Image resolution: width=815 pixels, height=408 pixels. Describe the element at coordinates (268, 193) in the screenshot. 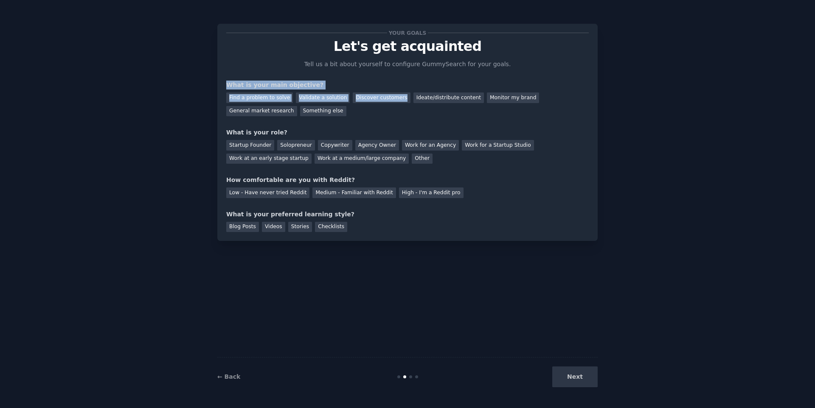

I see `div: Low - Have never tried Reddit` at that location.